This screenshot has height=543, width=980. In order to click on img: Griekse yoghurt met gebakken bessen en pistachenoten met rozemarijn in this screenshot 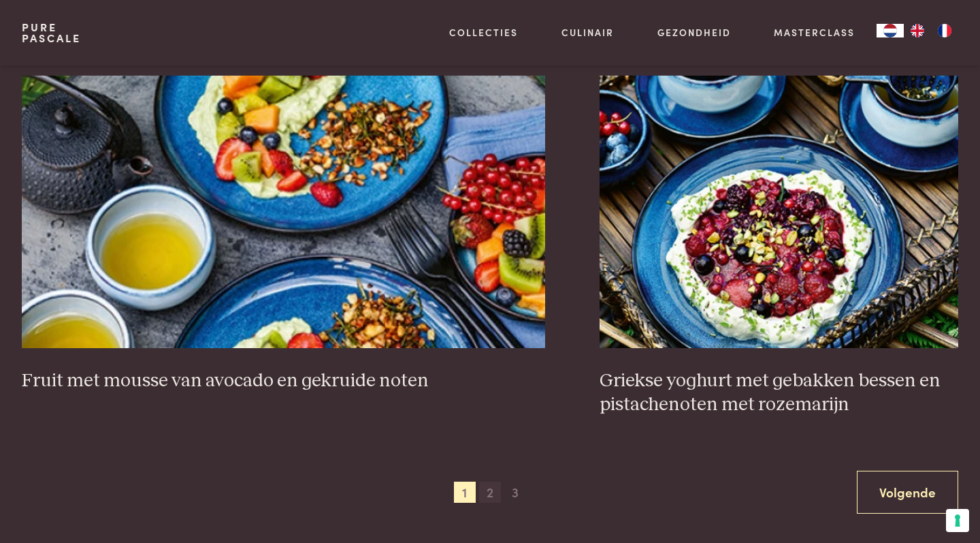, I will do `click(779, 212)`.